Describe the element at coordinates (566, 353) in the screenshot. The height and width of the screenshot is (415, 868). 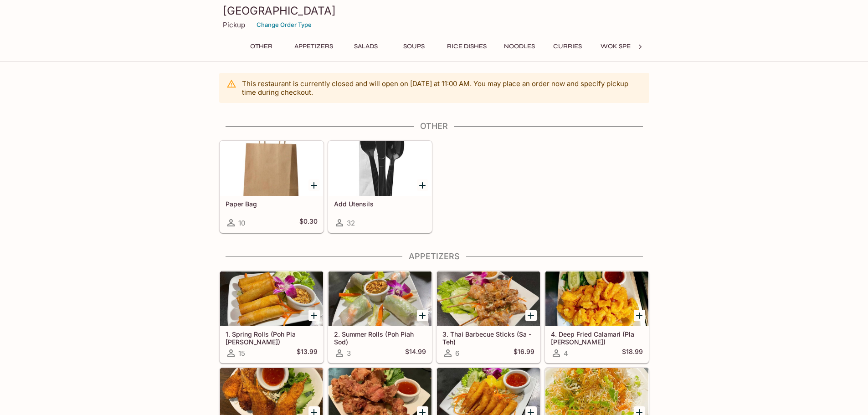
I see `span: 4` at that location.